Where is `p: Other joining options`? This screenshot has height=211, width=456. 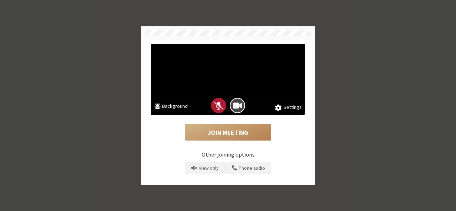 p: Other joining options is located at coordinates (228, 155).